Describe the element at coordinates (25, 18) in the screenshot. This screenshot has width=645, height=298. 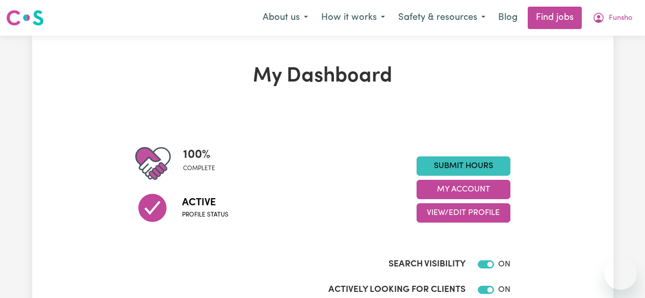
I see `a: Careseekers logo` at that location.